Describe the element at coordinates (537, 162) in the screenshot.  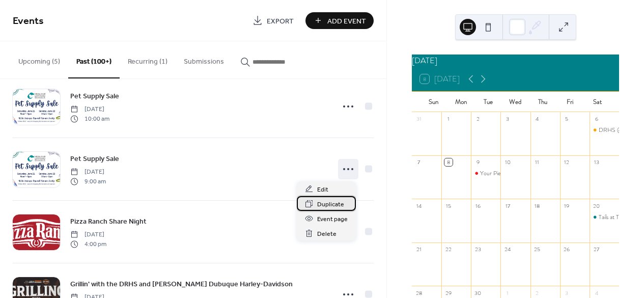
I see `div: 11` at that location.